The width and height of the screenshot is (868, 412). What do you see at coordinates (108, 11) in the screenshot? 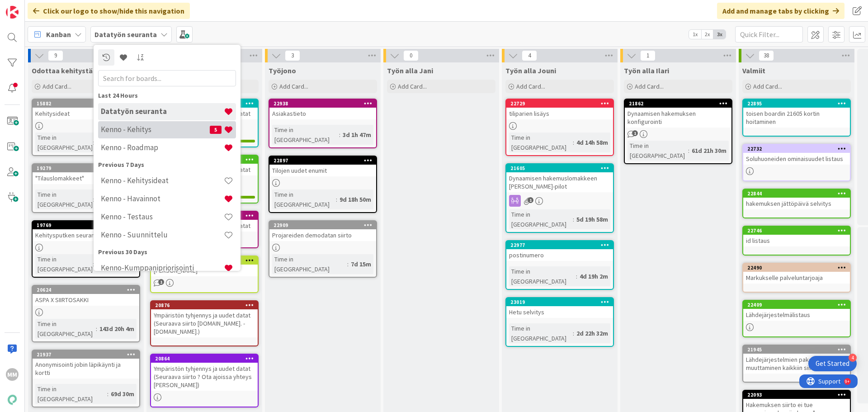
I see `div: Click our logo to show/hide this navigation` at bounding box center [108, 11].